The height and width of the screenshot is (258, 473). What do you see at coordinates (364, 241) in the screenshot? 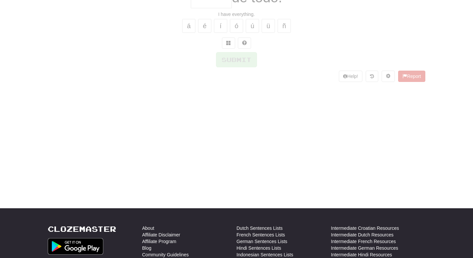
I see `a: Intermediate French Resources` at bounding box center [364, 241].